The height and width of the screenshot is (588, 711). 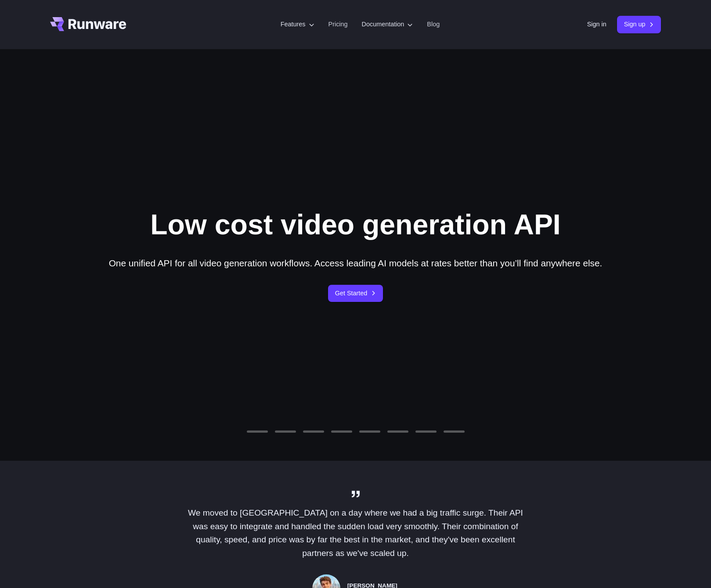 What do you see at coordinates (298, 24) in the screenshot?
I see `label: Features` at bounding box center [298, 24].